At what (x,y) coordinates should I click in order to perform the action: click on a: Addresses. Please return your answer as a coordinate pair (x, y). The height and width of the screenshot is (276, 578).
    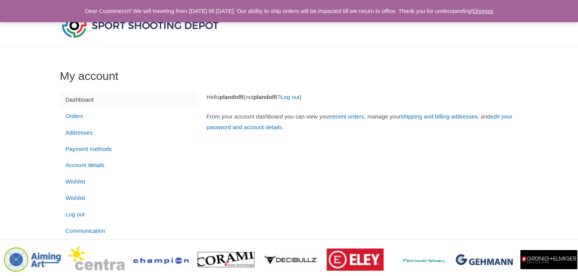
    Looking at the image, I should click on (129, 132).